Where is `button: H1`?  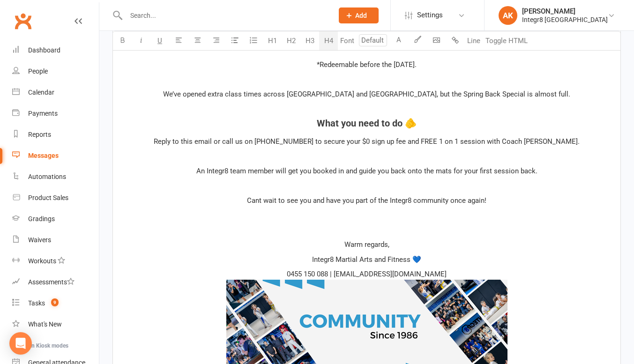 button: H1 is located at coordinates (272, 41).